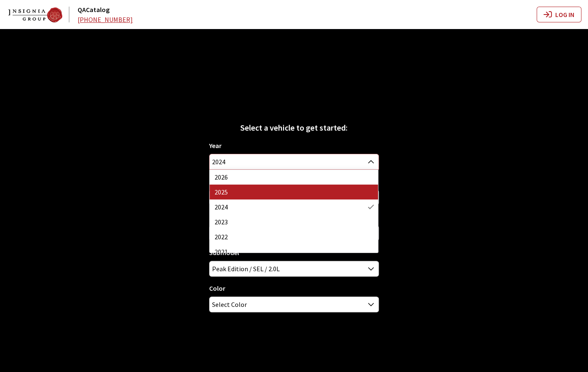  What do you see at coordinates (294, 128) in the screenshot?
I see `div: Select a vehicle to get started:` at bounding box center [294, 128].